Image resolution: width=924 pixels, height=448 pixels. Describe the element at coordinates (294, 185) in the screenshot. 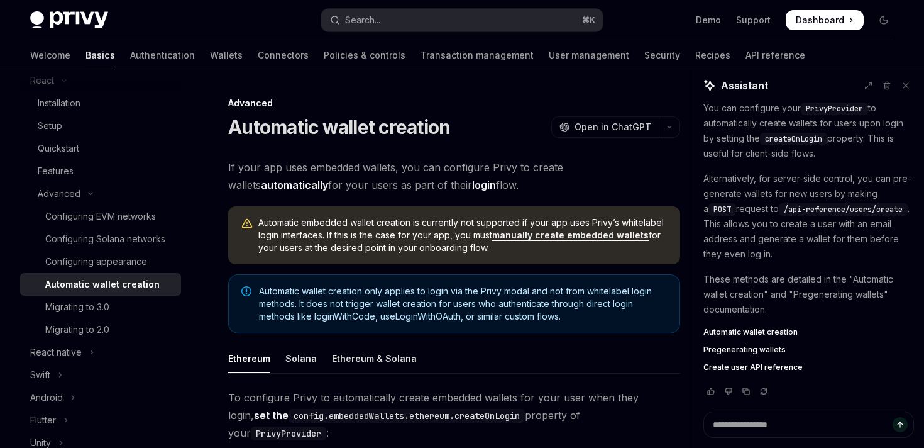

I see `strong: automatically` at that location.